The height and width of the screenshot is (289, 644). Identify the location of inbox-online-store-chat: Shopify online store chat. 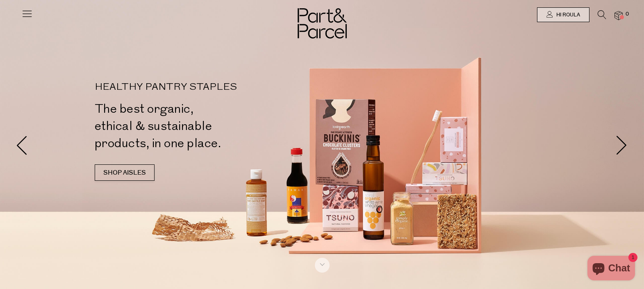
(611, 269).